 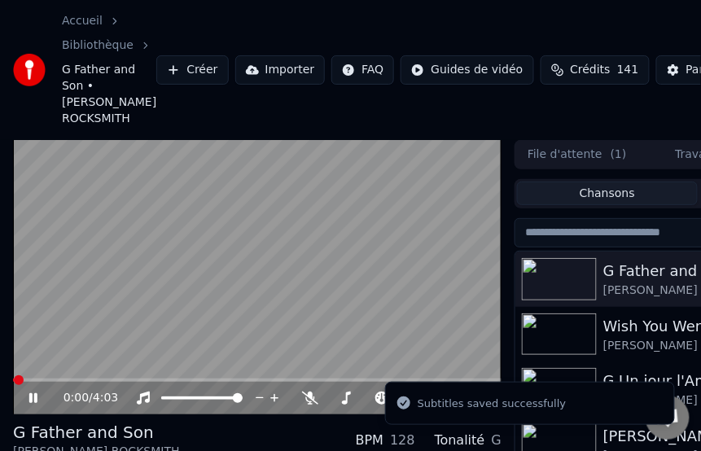 What do you see at coordinates (280, 70) in the screenshot?
I see `button: Importer` at bounding box center [280, 70].